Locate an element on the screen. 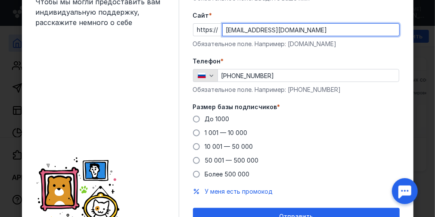 This screenshot has height=217, width=435. span: Размер базы подписчиков is located at coordinates (235, 107).